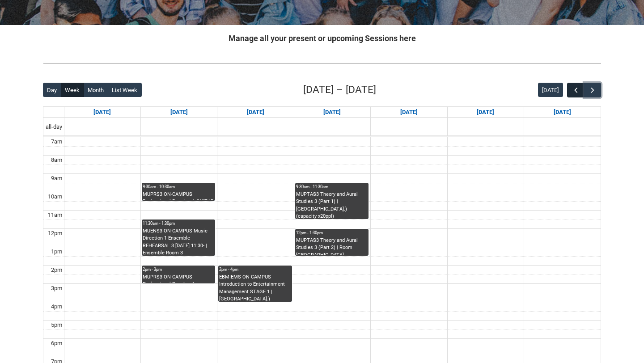 This screenshot has width=644, height=363. I want to click on a: Go to September 22, 2025, so click(179, 112).